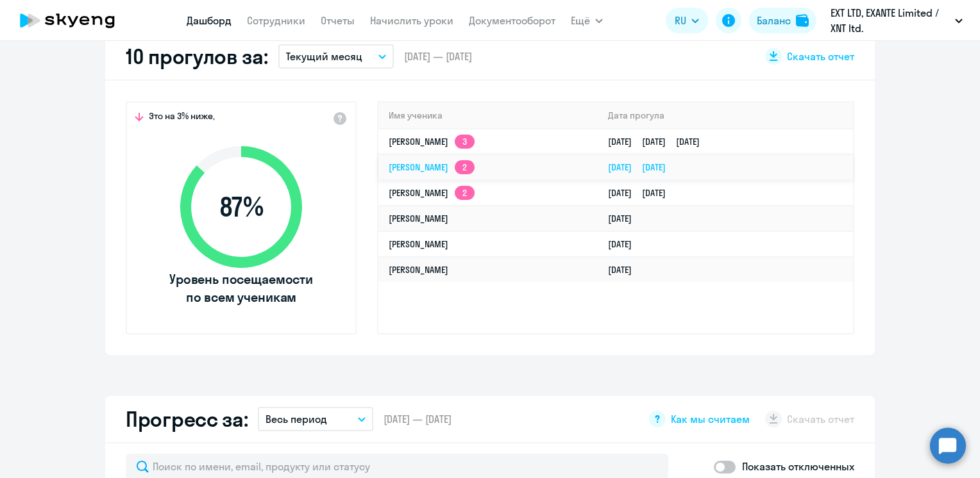 This screenshot has width=980, height=478. Describe the element at coordinates (680, 20) in the screenshot. I see `span: RU` at that location.